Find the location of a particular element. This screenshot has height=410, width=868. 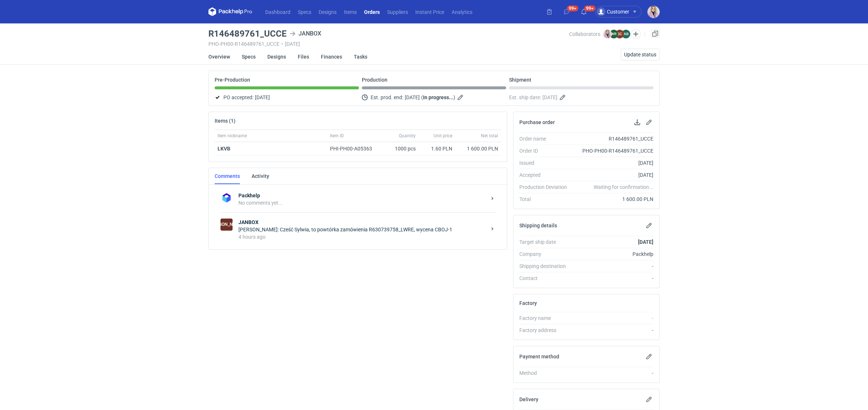

figcaption: SC is located at coordinates (620, 34).